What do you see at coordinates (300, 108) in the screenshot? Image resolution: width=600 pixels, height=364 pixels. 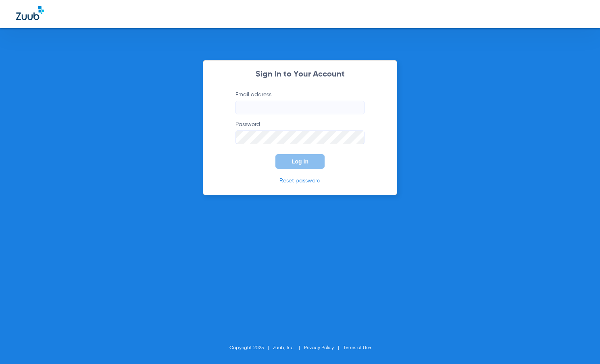 I see `input: Email address` at bounding box center [300, 108].